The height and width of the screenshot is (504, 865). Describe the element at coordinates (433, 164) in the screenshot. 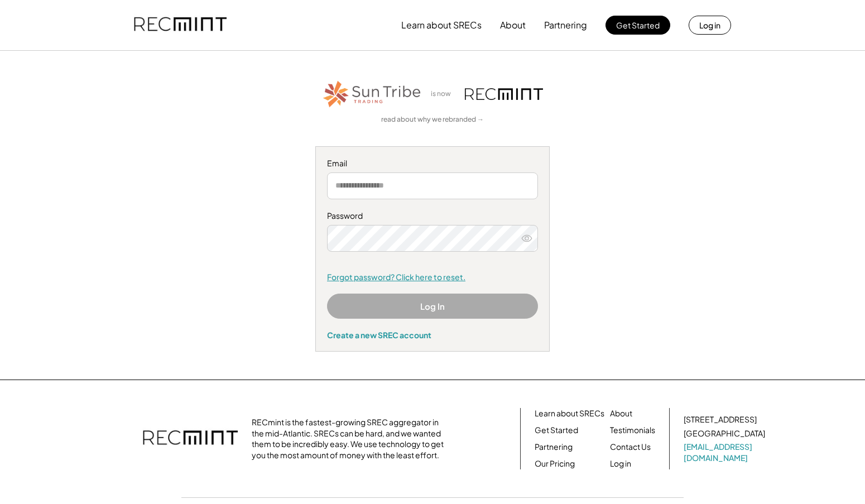

I see `div: Email` at that location.